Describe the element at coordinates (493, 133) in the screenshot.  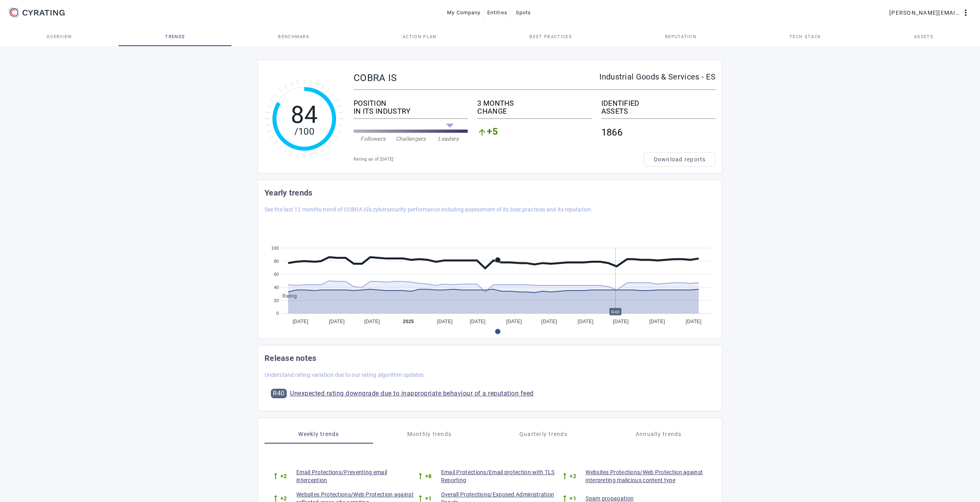
I see `span: +5` at that location.